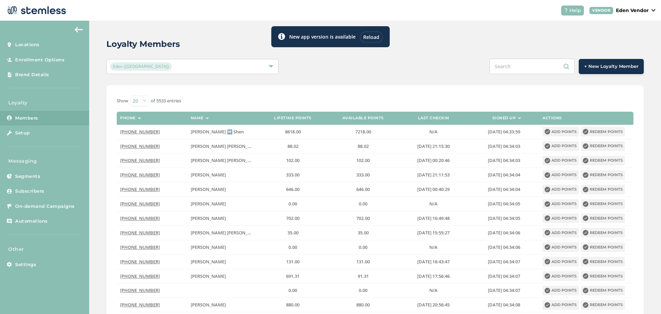 The height and width of the screenshot is (314, 661). What do you see at coordinates (36, 10) in the screenshot?
I see `img: logo-dark-0685b13c.svg` at bounding box center [36, 10].